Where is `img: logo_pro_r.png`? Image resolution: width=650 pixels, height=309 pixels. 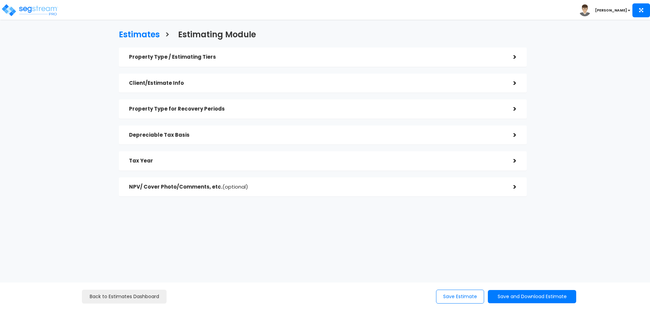
img: logo_pro_r.png is located at coordinates (30, 10).